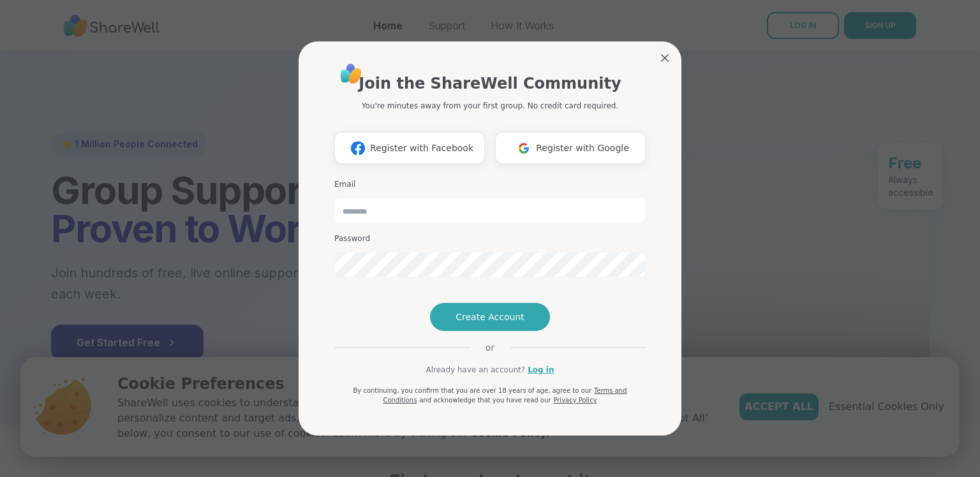 This screenshot has width=980, height=477. I want to click on button: Register with Google, so click(570, 148).